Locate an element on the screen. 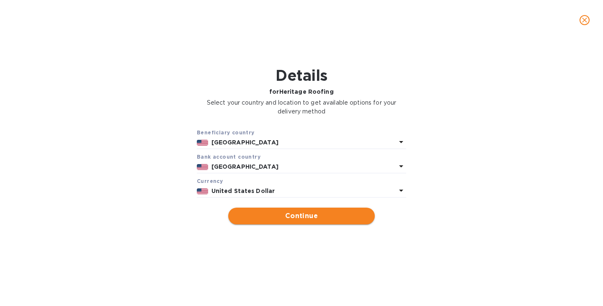 The width and height of the screenshot is (603, 306). button: close is located at coordinates (584, 20).